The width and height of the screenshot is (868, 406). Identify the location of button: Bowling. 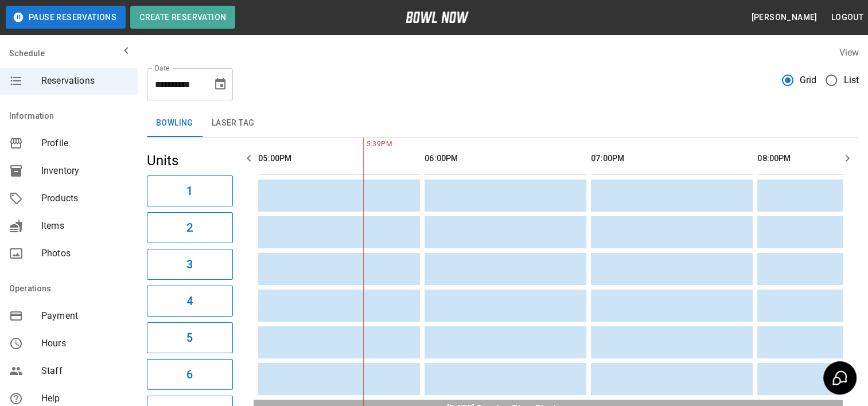
(174, 124).